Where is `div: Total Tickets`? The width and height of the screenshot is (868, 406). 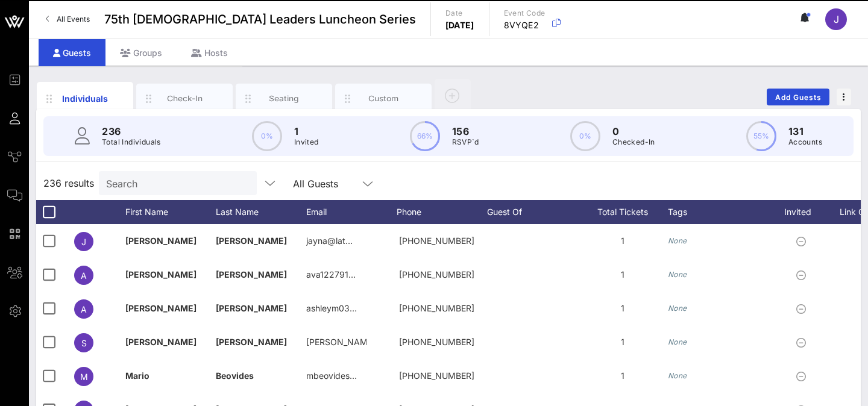
div: Total Tickets is located at coordinates (623, 212).